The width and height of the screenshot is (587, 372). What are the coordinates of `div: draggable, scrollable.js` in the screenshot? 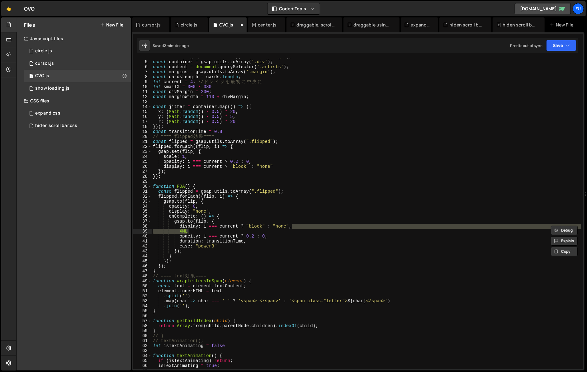 It's located at (316, 25).